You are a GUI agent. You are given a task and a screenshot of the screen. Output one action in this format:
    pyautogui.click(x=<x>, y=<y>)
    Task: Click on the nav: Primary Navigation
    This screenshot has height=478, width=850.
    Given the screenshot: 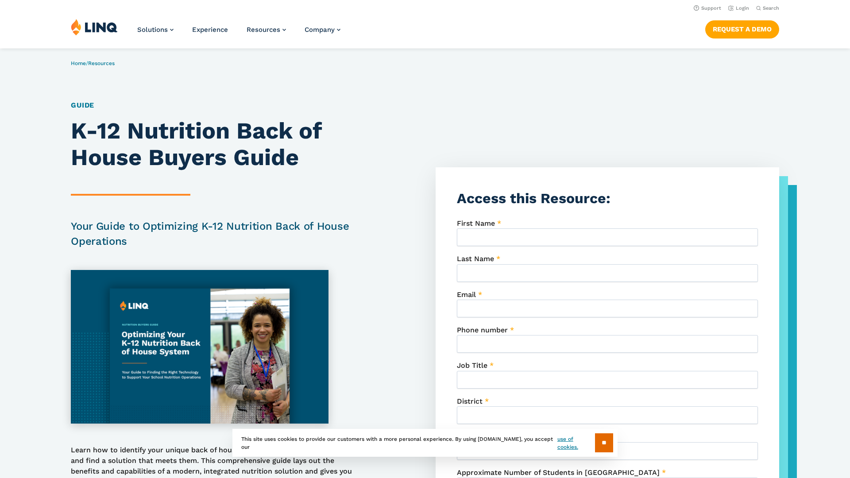 What is the action you would take?
    pyautogui.click(x=239, y=33)
    